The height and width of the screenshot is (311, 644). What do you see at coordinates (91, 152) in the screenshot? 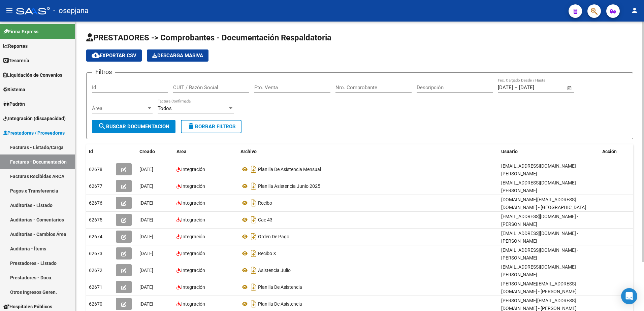
I see `span: Id` at bounding box center [91, 152].